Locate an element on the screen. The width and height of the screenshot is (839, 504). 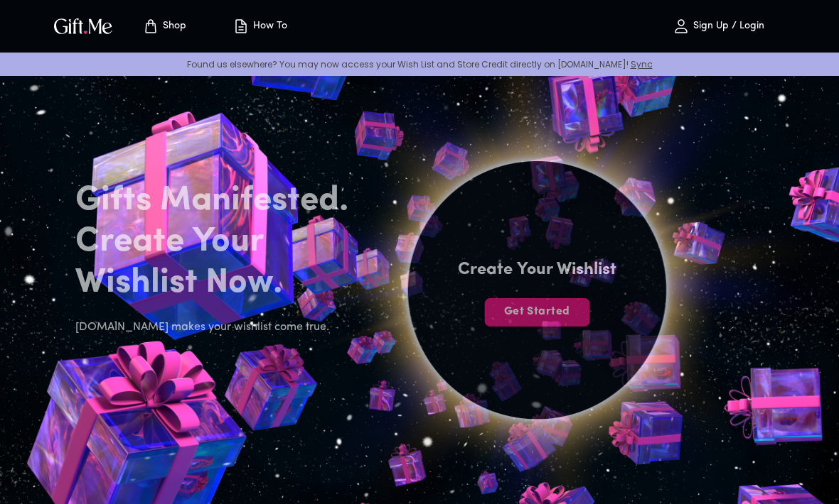
h2: Gifts Manifested. is located at coordinates (223, 201).